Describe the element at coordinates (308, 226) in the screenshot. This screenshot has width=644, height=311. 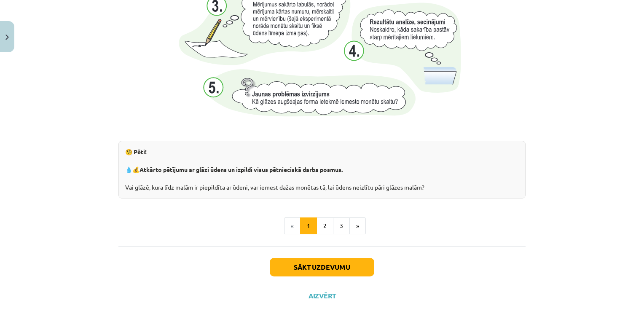
I see `button: 1` at that location.